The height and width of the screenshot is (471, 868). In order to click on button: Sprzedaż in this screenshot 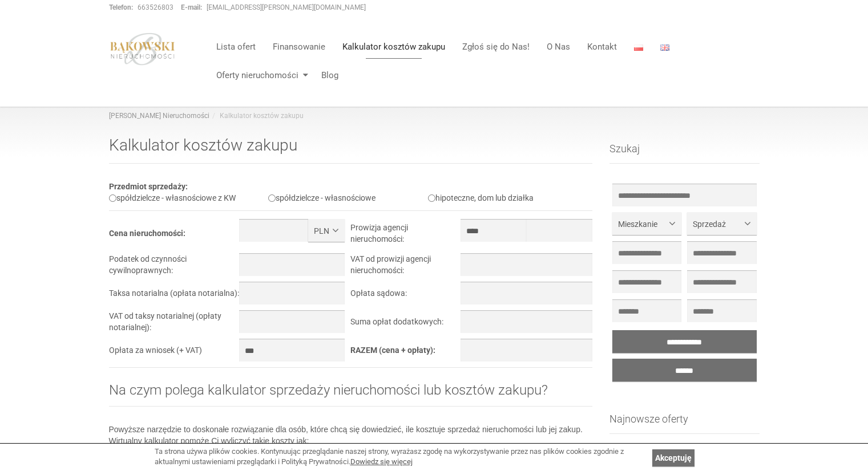, I will do `click(721, 224)`.